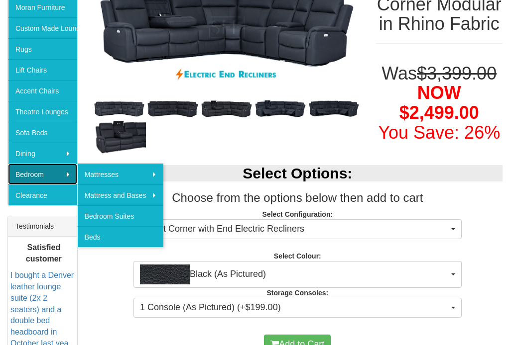 This screenshot has height=345, width=510. I want to click on div: Testimonials, so click(42, 227).